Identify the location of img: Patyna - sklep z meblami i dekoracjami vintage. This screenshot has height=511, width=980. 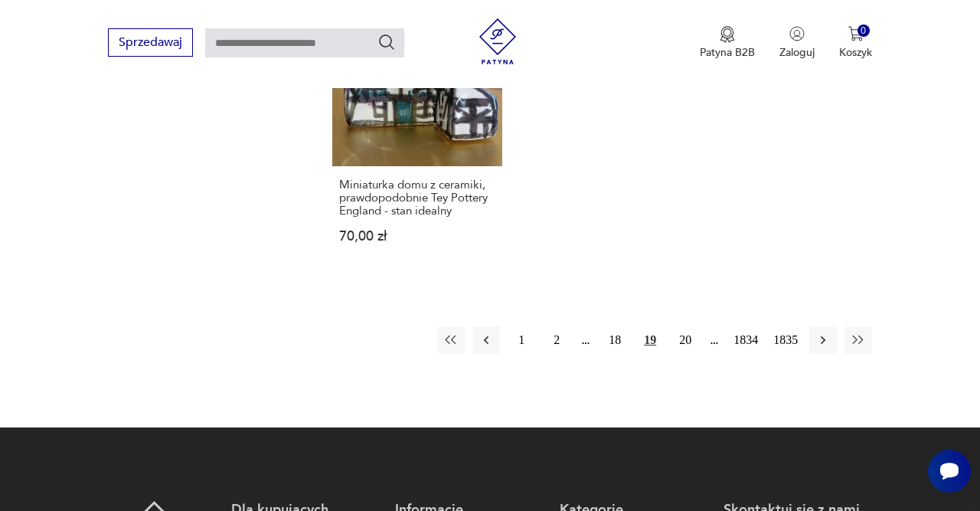
(498, 41).